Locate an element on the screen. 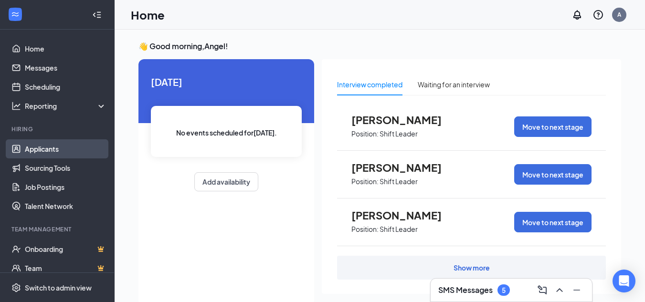 Image resolution: width=645 pixels, height=302 pixels. div: Open Intercom Messenger is located at coordinates (624, 281).